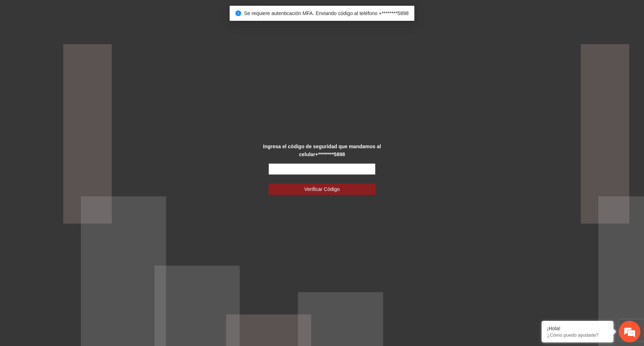 The image size is (644, 346). Describe the element at coordinates (71, 132) in the screenshot. I see `span: Estamos en línea.` at that location.